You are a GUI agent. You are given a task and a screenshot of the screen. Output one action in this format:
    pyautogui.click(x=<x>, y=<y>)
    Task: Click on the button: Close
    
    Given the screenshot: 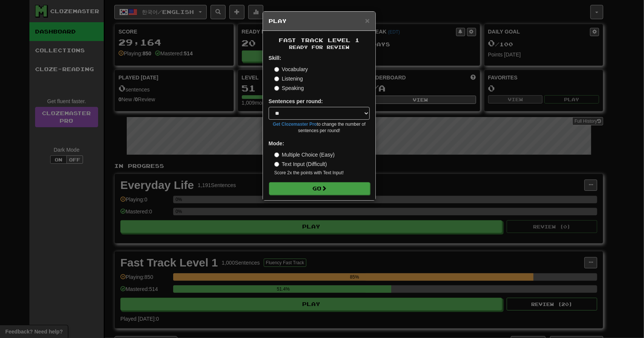 What is the action you would take?
    pyautogui.click(x=367, y=21)
    